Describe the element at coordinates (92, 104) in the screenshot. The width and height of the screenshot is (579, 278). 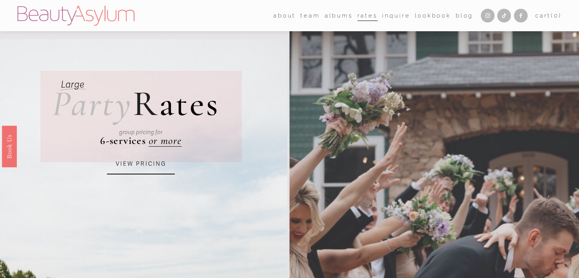
I see `em: Party` at that location.